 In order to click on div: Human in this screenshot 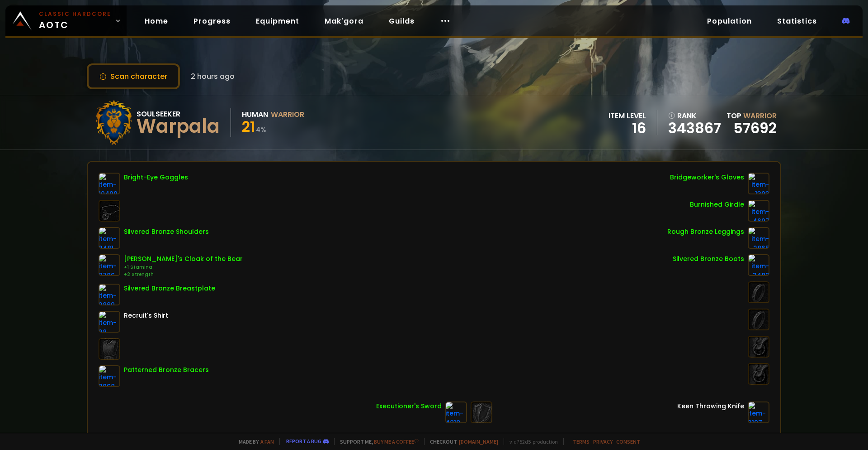, I will do `click(255, 114)`.